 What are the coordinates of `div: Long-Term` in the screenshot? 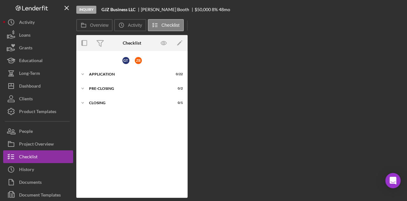 It's located at (30, 74).